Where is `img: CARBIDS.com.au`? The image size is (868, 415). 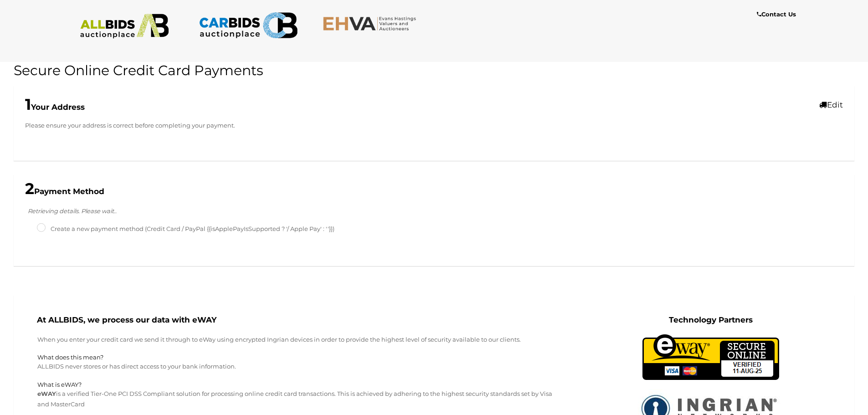
img: CARBIDS.com.au is located at coordinates (248, 25).